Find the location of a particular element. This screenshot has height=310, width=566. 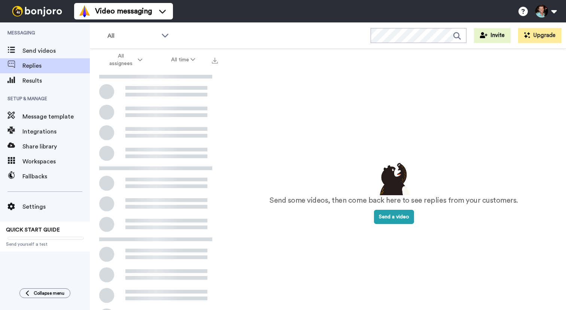

a: Send a video is located at coordinates (393, 217).